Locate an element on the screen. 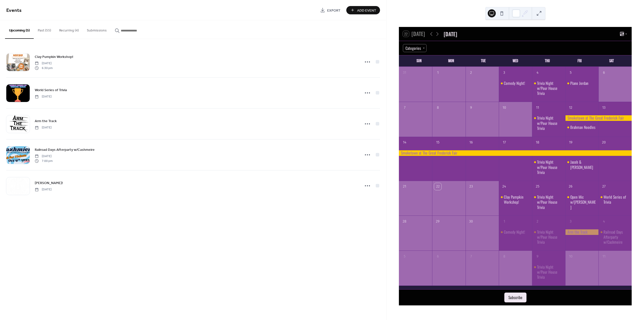 The image size is (644, 320). button: Recurring (4) is located at coordinates (69, 29).